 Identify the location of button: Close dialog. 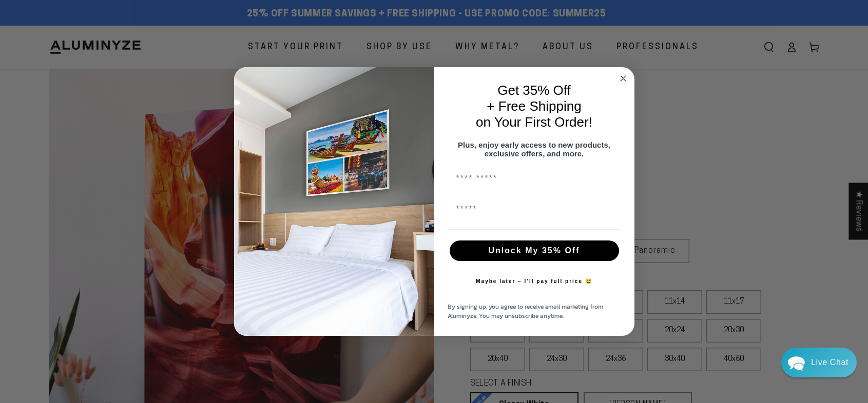
(623, 78).